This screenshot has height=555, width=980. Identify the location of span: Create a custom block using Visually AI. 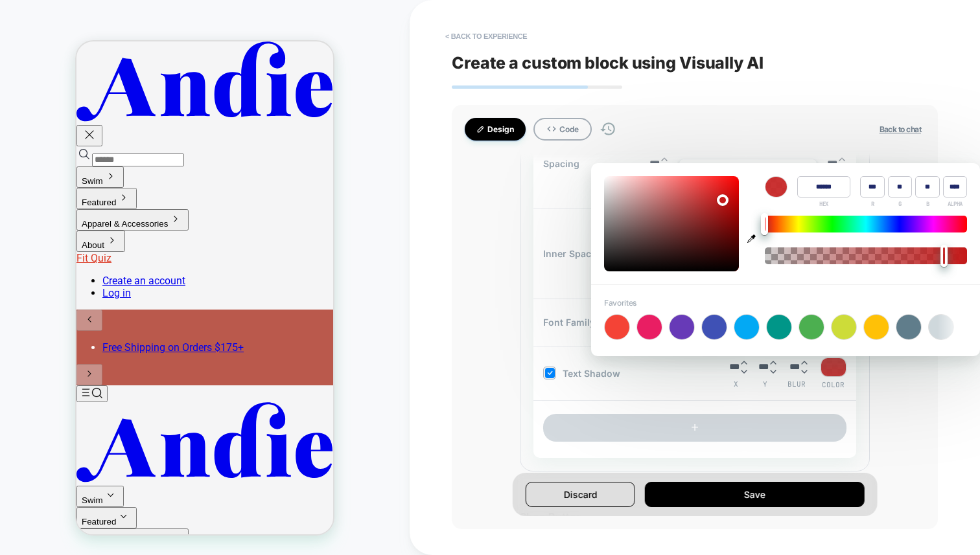
(695, 63).